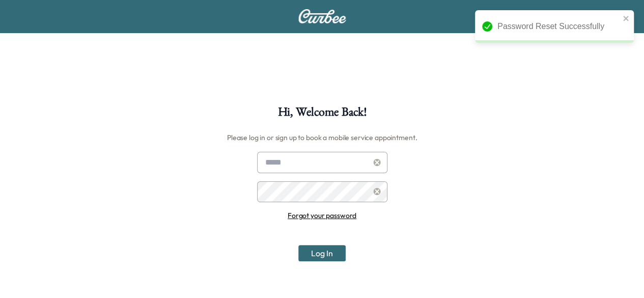 The image size is (644, 298). What do you see at coordinates (321, 137) in the screenshot?
I see `h6: Please log in or sign up to book a mobile service appointment.` at bounding box center [321, 137].